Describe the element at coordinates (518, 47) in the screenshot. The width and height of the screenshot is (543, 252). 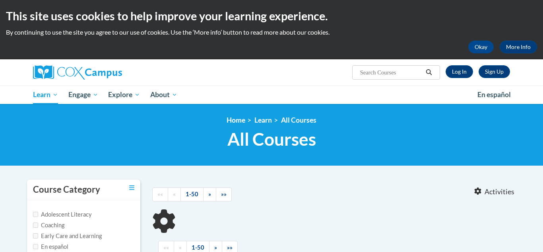
I see `a: More Info` at that location.